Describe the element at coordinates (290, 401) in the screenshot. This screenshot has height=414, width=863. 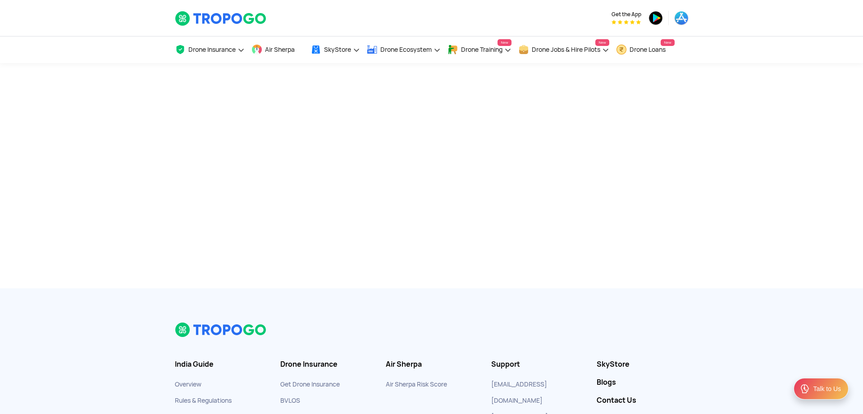
I see `a: BVLOS` at that location.